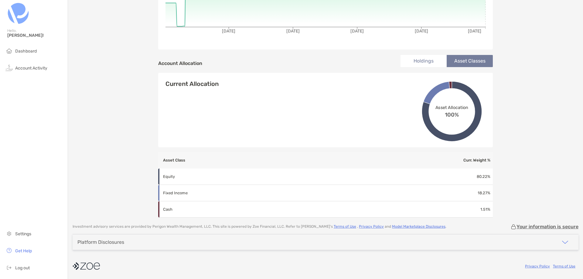 This screenshot has height=279, width=583. Describe the element at coordinates (192, 84) in the screenshot. I see `h4: Current Allocation` at that location.